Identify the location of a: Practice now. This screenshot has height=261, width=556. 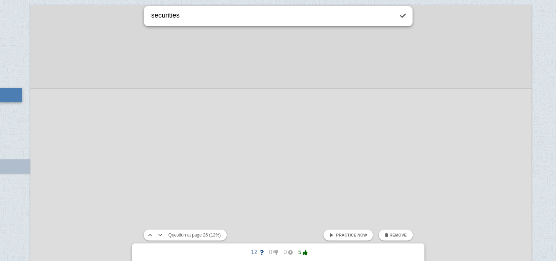
(348, 235).